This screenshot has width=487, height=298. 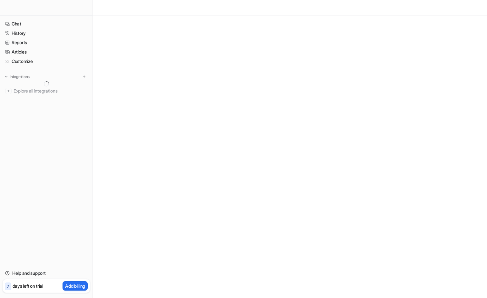 I want to click on a: Articles, so click(x=46, y=52).